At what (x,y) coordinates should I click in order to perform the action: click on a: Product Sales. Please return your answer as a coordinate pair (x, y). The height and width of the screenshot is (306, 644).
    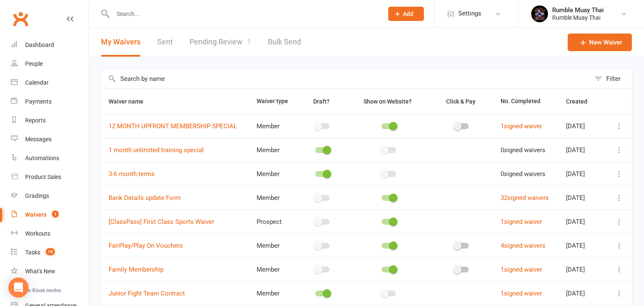
    Looking at the image, I should click on (49, 177).